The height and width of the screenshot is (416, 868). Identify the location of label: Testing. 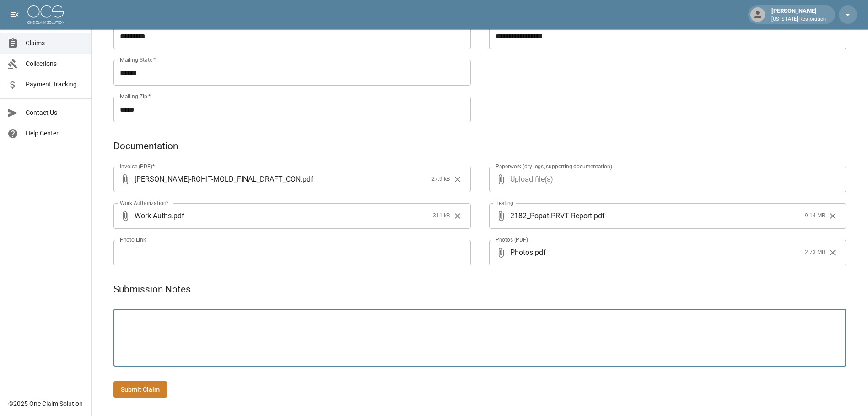
(504, 203).